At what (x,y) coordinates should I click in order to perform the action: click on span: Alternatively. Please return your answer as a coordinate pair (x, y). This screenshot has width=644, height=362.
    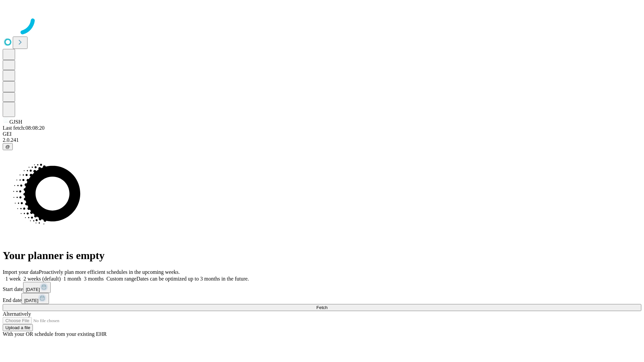
    Looking at the image, I should click on (17, 314).